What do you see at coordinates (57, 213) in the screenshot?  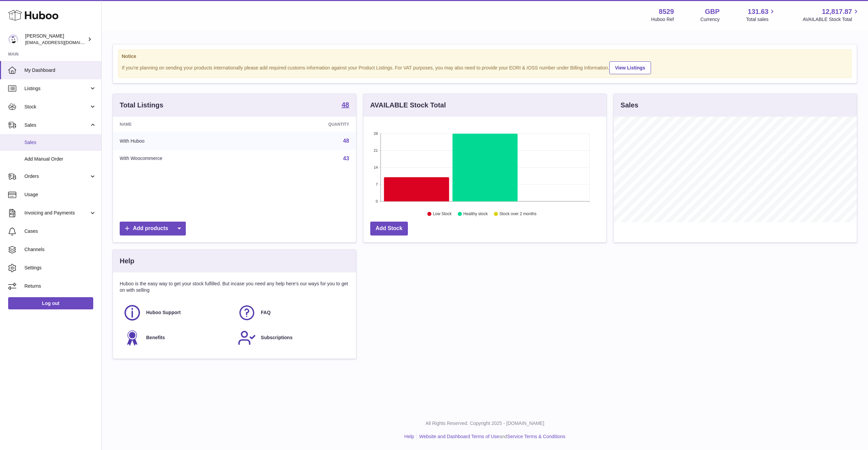 I see `span: Invoicing and Payments` at bounding box center [57, 213].